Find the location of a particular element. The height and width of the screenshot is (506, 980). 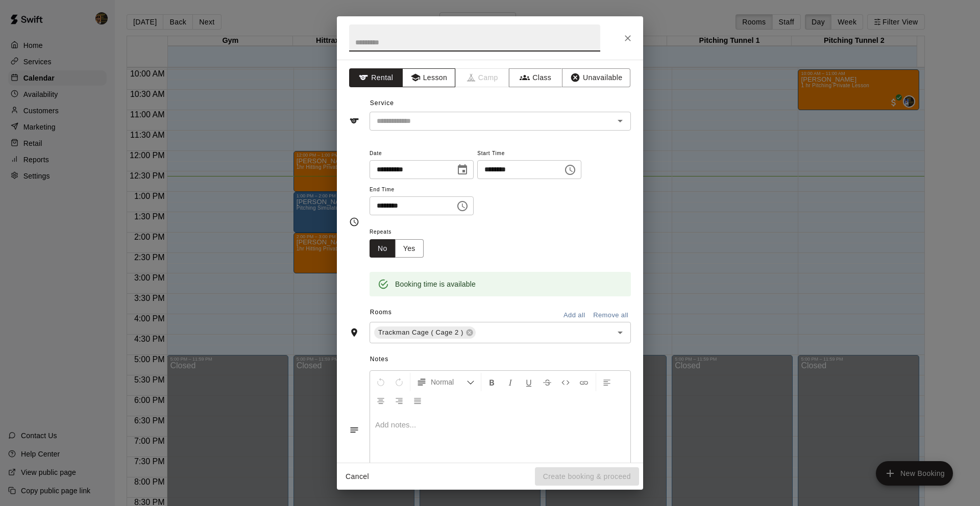

span: Service is located at coordinates (382, 103).